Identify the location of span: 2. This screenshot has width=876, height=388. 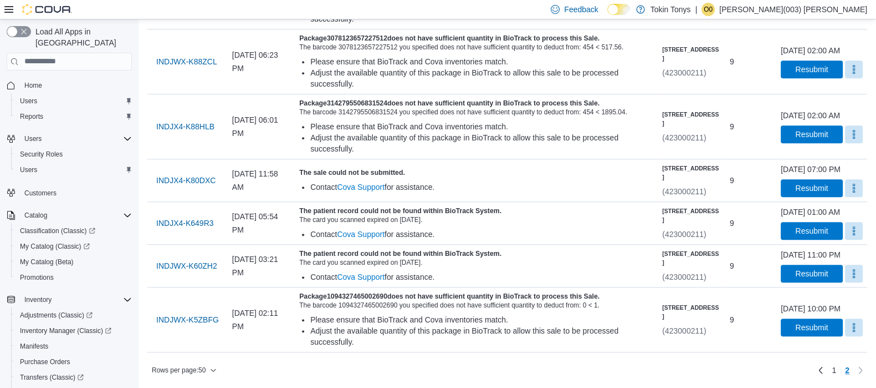
(848, 370).